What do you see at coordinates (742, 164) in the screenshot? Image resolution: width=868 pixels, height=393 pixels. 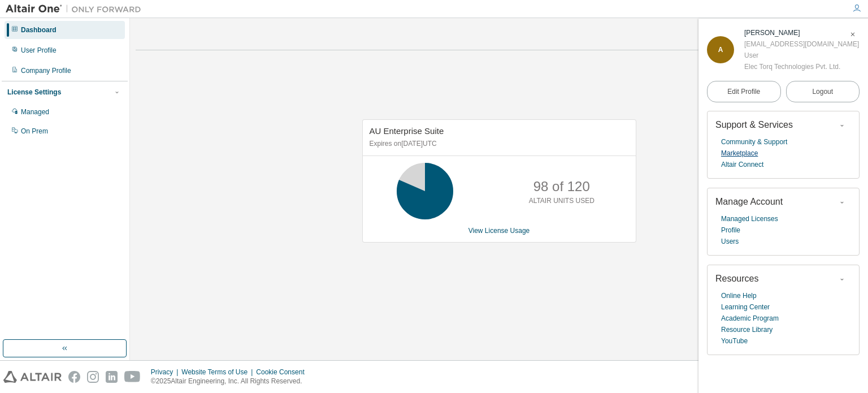 I see `a: Altair Connect` at bounding box center [742, 164].